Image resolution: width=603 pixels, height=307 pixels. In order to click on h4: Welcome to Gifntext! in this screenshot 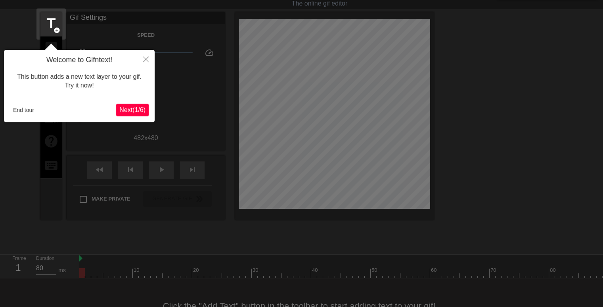, I will do `click(79, 60)`.